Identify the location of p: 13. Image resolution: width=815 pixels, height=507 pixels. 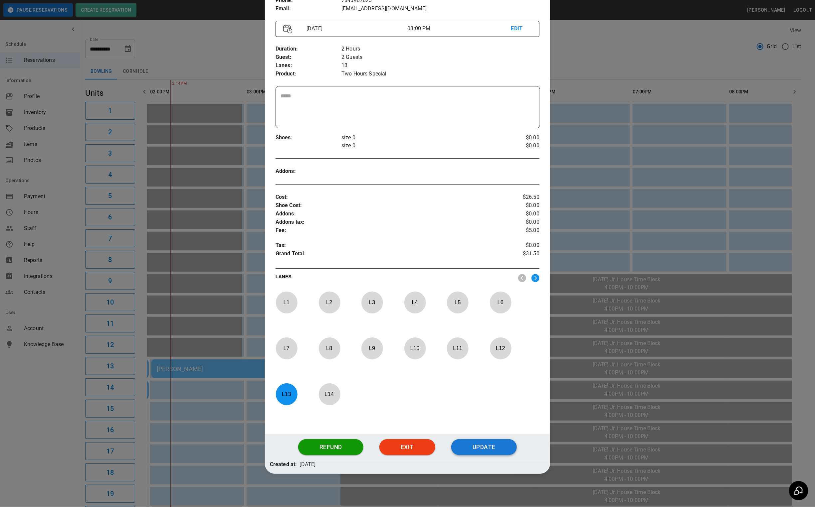
(440, 66).